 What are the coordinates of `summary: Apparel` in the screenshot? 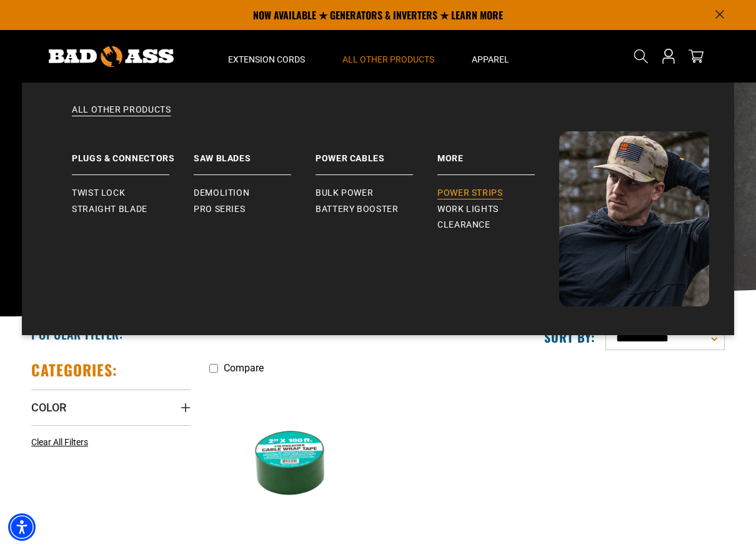 It's located at (491, 56).